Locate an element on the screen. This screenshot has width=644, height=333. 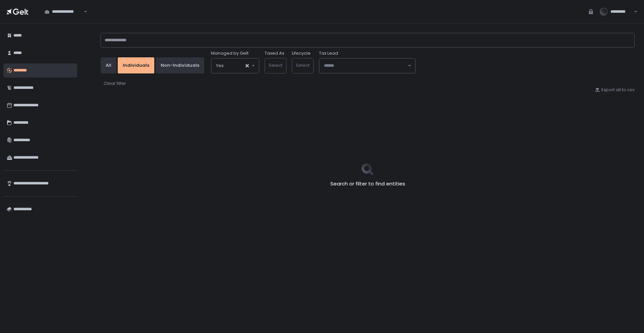
div: All is located at coordinates (108, 66).